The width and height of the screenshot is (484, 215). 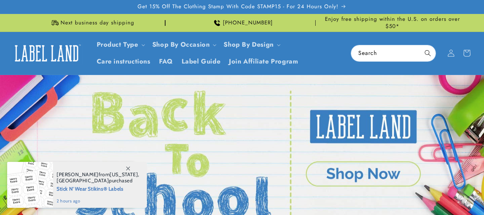 What do you see at coordinates (201, 61) in the screenshot?
I see `span: Label Guide` at bounding box center [201, 61].